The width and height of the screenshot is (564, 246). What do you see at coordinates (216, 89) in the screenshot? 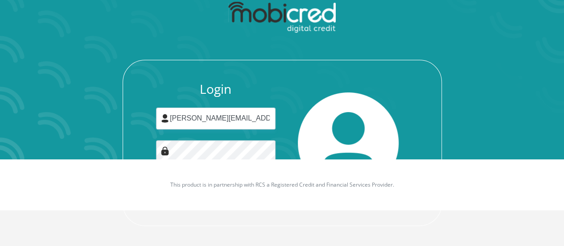
I see `h3: Login` at bounding box center [216, 89].